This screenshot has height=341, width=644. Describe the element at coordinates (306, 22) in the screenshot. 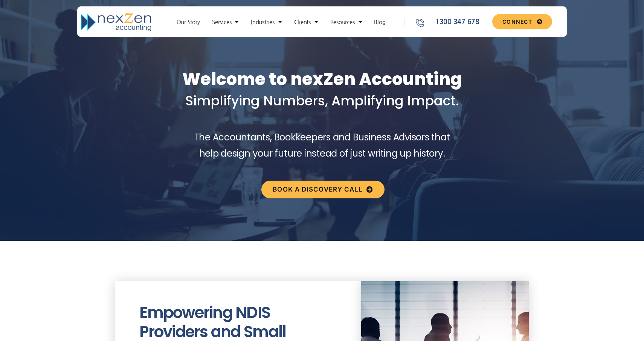

I see `a: Clients` at that location.